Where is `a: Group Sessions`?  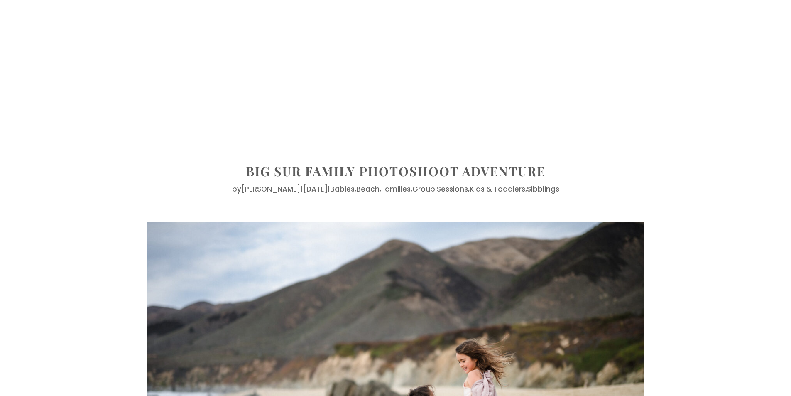 a: Group Sessions is located at coordinates (440, 189).